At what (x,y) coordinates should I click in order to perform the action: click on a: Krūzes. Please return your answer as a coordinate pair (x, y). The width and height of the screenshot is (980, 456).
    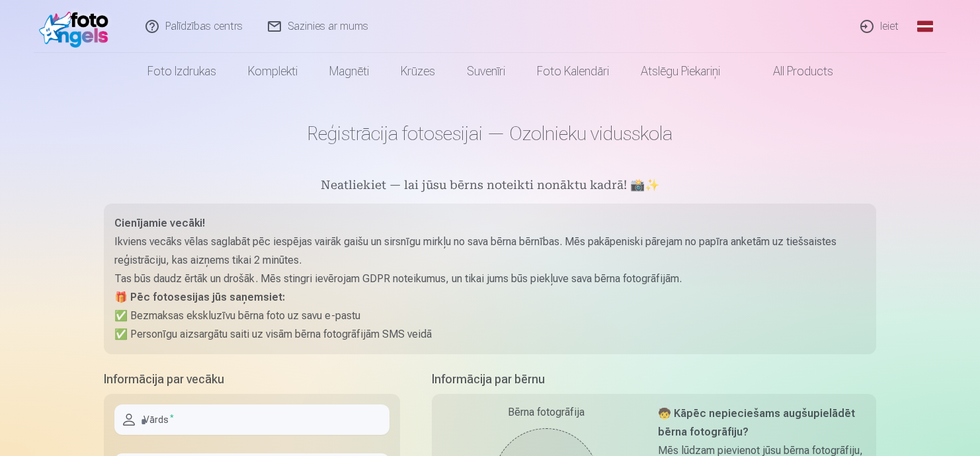
    Looking at the image, I should click on (418, 72).